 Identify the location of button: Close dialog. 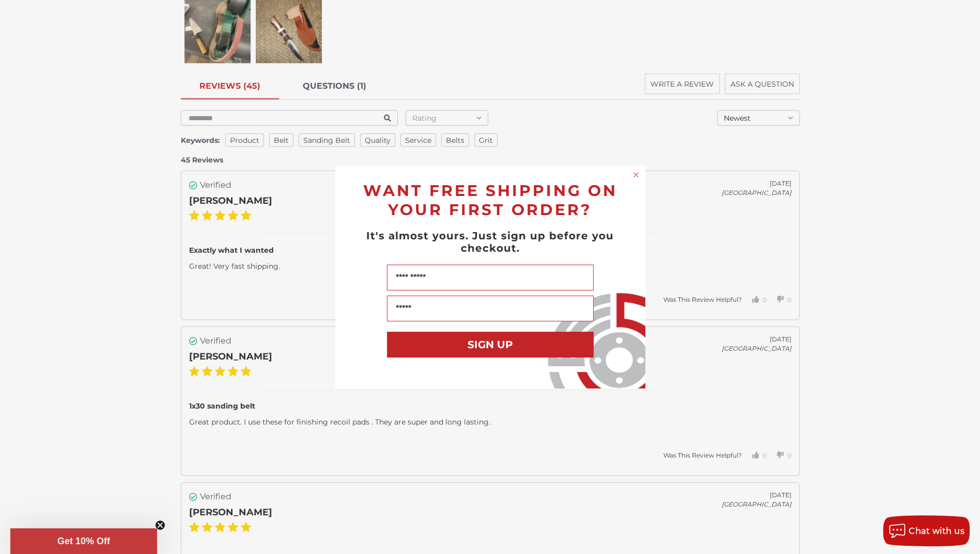
(636, 175).